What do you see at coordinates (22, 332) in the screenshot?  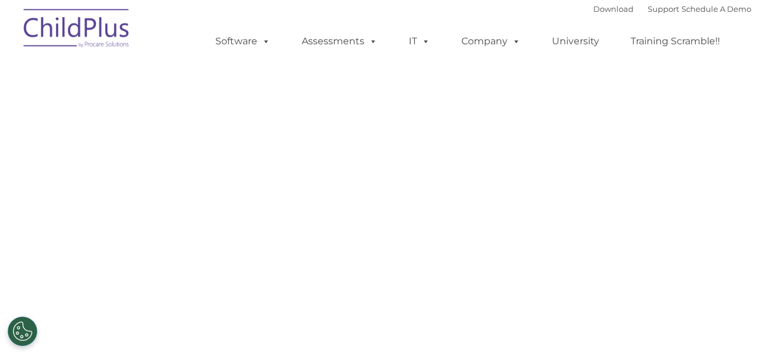 I see `button: Cookies Settings` at bounding box center [22, 332].